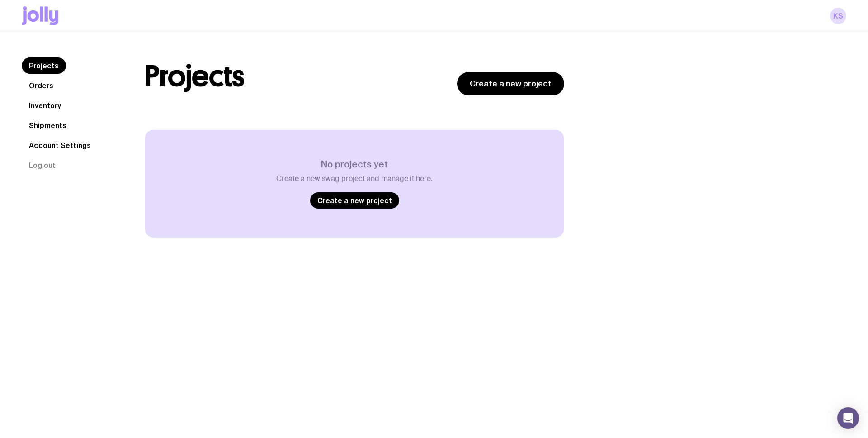 The height and width of the screenshot is (438, 868). I want to click on button: Log out, so click(42, 165).